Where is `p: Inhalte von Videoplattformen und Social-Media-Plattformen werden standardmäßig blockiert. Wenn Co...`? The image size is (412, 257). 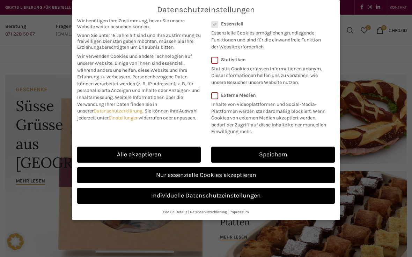
p: Inhalte von Videoplattformen und Social-Media-Plattformen werden standardmäßig blockiert. Wenn Co... is located at coordinates (270, 117).